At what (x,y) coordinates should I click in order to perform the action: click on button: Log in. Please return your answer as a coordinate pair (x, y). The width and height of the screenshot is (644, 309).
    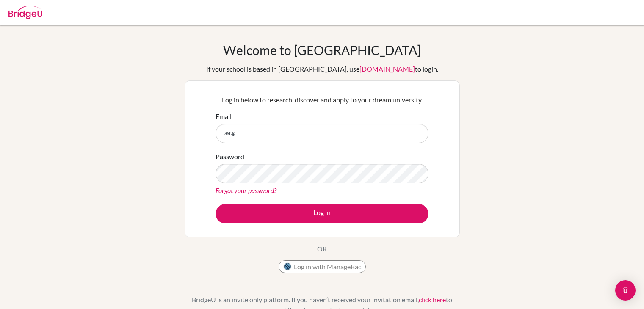
    Looking at the image, I should click on (322, 214).